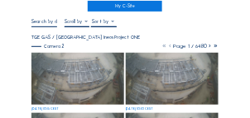  What do you see at coordinates (78, 78) in the screenshot?
I see `img: image_53504407` at bounding box center [78, 78].